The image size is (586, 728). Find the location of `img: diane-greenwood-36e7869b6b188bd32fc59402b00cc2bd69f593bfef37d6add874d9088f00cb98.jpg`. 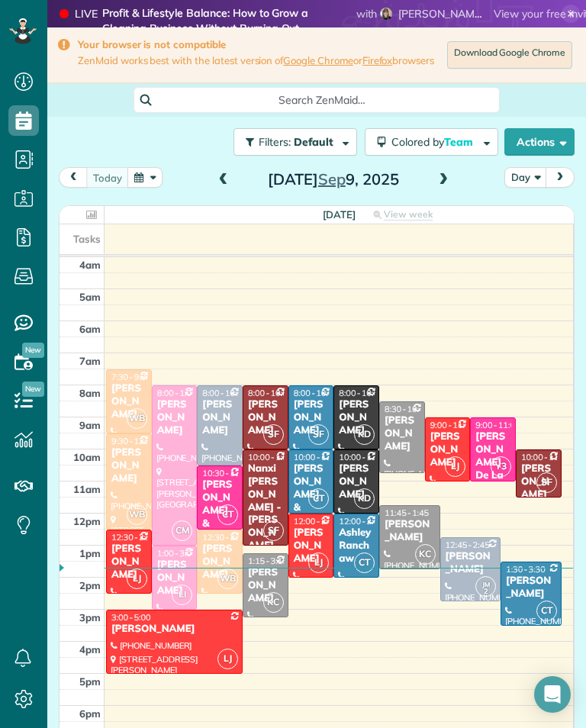

img: diane-greenwood-36e7869b6b188bd32fc59402b00cc2bd69f593bfef37d6add874d9088f00cb98.jpg is located at coordinates (386, 14).